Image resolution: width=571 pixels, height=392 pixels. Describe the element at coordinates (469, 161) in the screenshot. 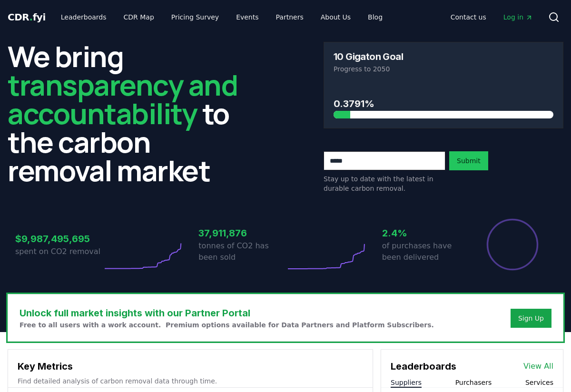

I see `button: Submit` at that location.